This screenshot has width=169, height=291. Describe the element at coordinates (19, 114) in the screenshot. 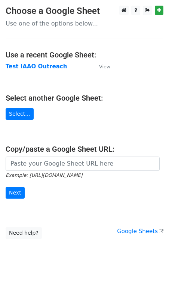

I see `a: Select...` at that location.